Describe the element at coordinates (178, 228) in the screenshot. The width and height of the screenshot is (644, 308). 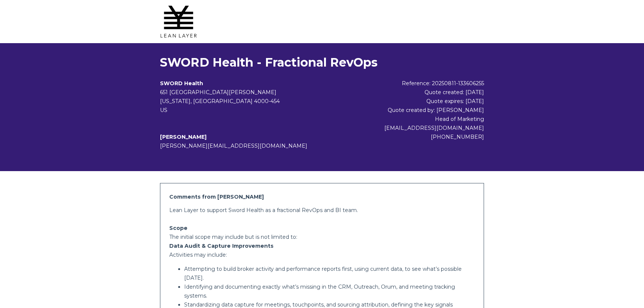
I see `strong: Scope` at that location.